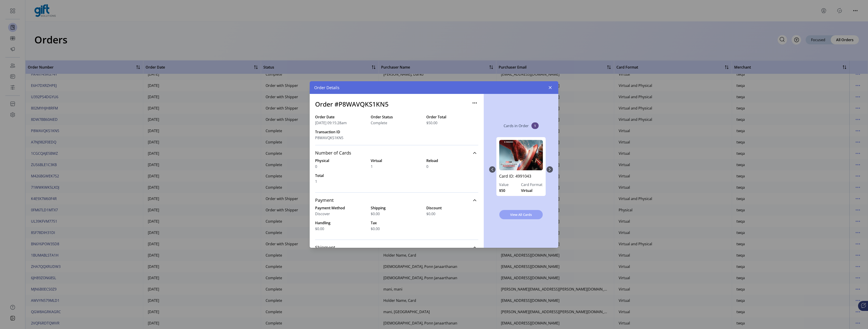 This screenshot has height=329, width=868. Describe the element at coordinates (510, 185) in the screenshot. I see `label: Value` at that location.